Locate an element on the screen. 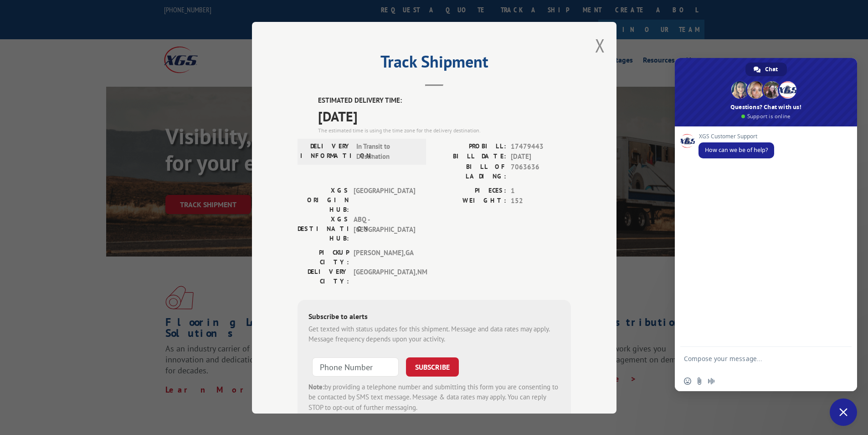  label: WEIGHT: is located at coordinates (471, 200).